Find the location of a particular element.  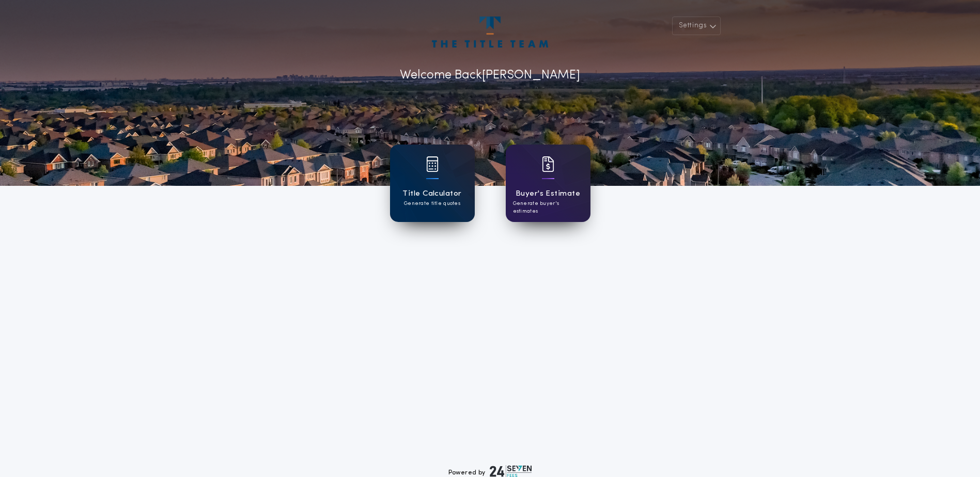

h1: Buyer's Estimate is located at coordinates (547, 193).